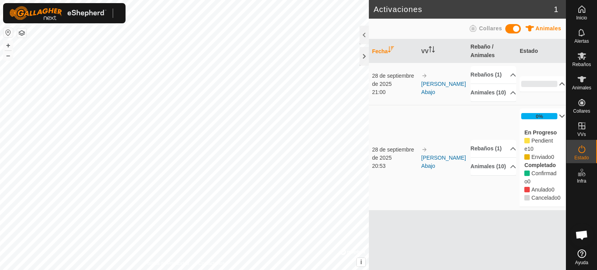 The image size is (597, 270). I want to click on div: 0%, so click(539, 84).